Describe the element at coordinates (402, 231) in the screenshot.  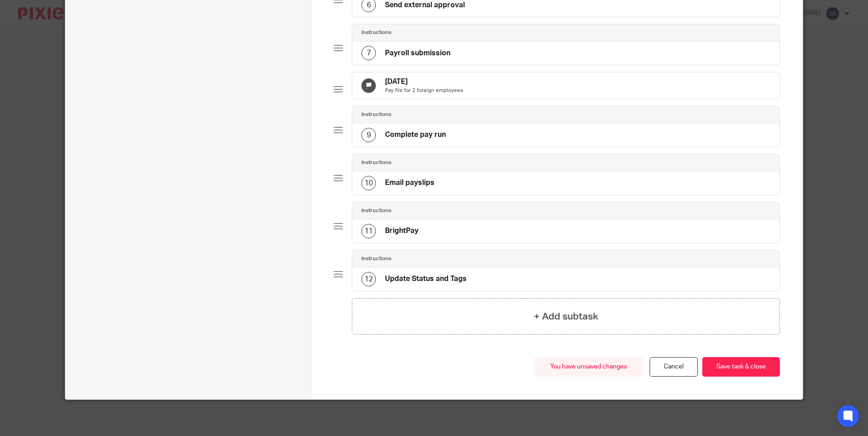
I see `h4: BrightPay` at that location.